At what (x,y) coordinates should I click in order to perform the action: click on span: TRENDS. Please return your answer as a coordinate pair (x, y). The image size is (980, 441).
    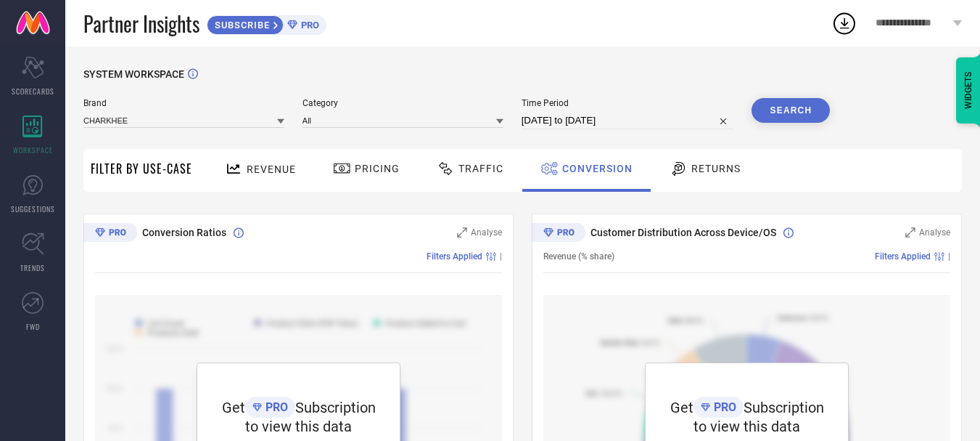
    Looking at the image, I should click on (33, 267).